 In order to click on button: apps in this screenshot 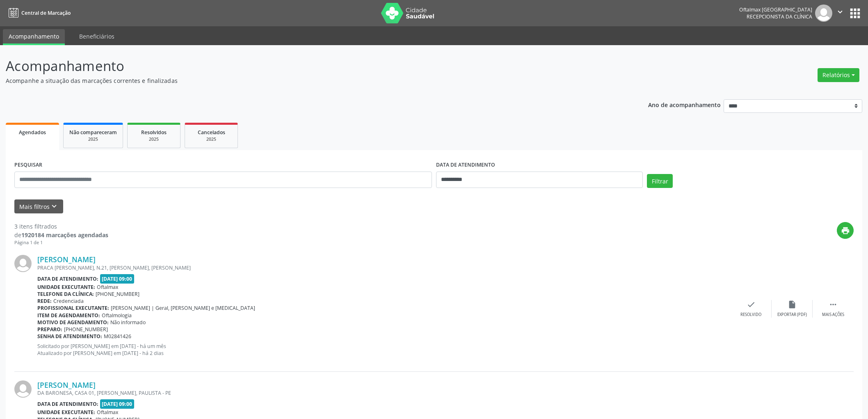, I will do `click(855, 13)`.